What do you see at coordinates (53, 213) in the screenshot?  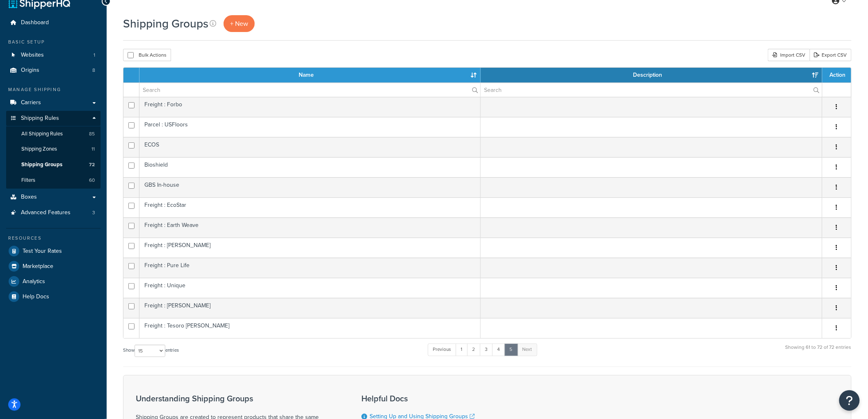 I see `li: Advanced Features` at bounding box center [53, 213].